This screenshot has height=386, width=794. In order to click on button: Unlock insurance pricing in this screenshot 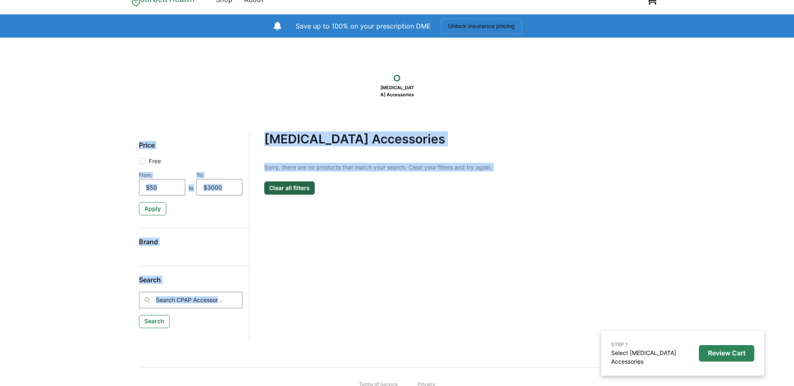, I will do `click(482, 26)`.